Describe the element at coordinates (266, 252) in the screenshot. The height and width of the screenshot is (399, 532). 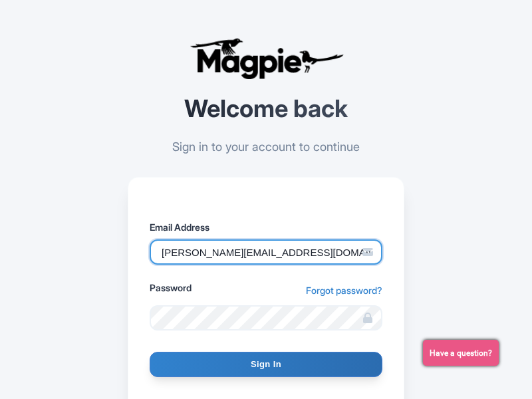
I see `input: Enter your email address` at that location.